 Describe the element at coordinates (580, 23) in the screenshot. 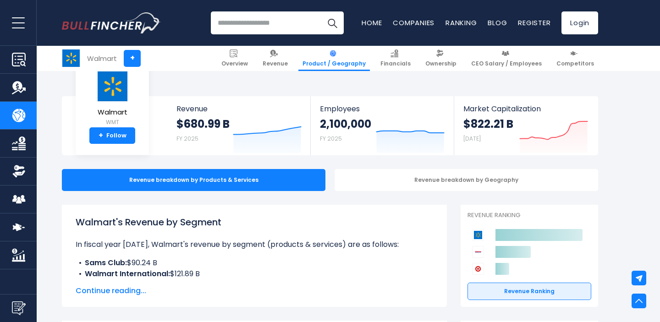

I see `a: Login` at that location.